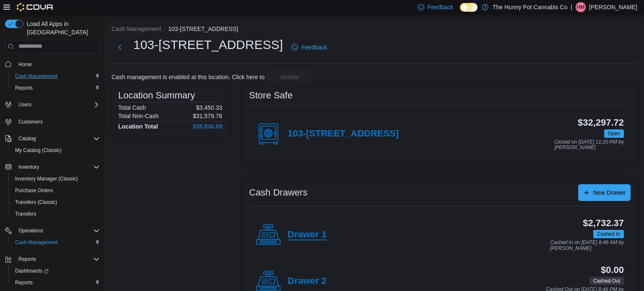  What do you see at coordinates (581, 7) in the screenshot?
I see `span: HM` at bounding box center [581, 7].